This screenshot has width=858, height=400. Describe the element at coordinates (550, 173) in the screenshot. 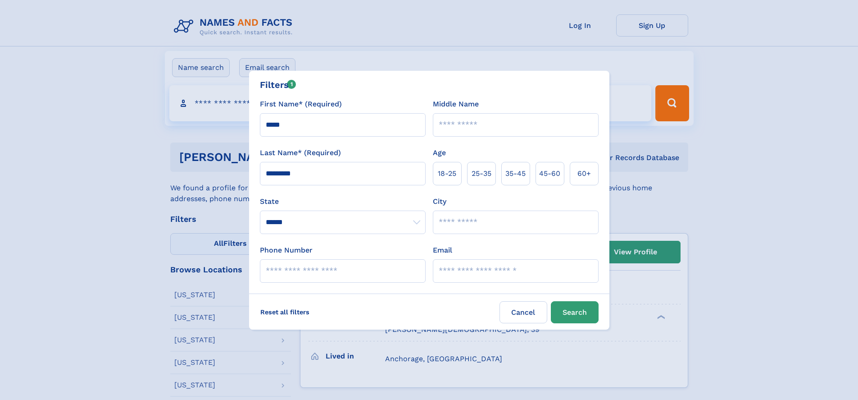

I see `span: 45‑60` at that location.